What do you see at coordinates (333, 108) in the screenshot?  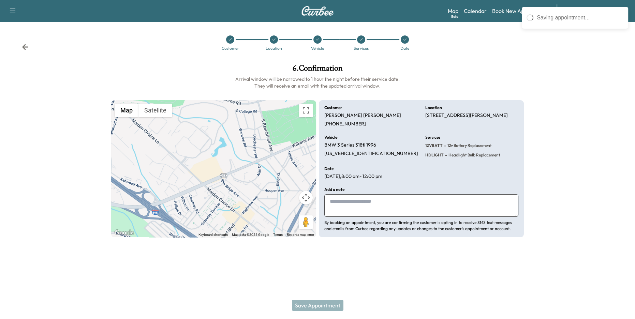 I see `h6: Customer` at bounding box center [333, 108].